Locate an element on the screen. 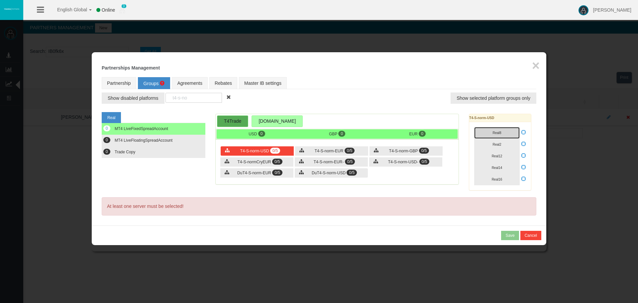  button: 0 Trade Copy is located at coordinates (153, 152).